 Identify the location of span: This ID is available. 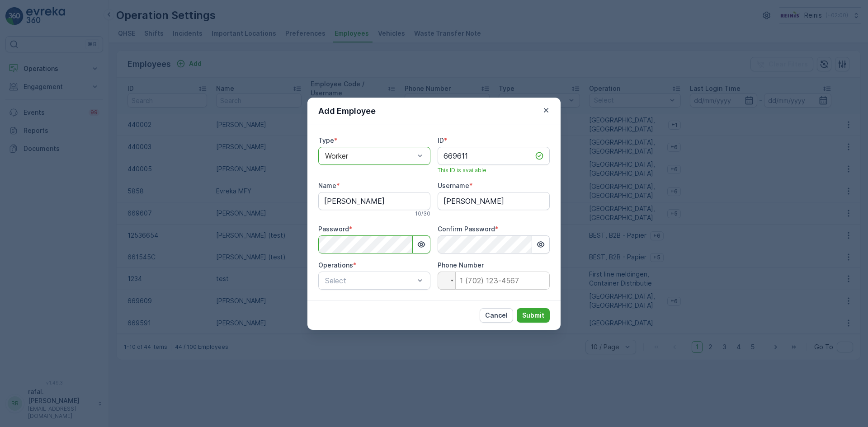
(462, 171).